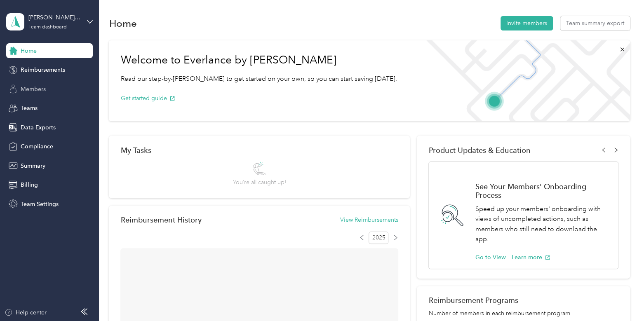 The image size is (644, 321). Describe the element at coordinates (595, 23) in the screenshot. I see `button: Team summary export` at that location.